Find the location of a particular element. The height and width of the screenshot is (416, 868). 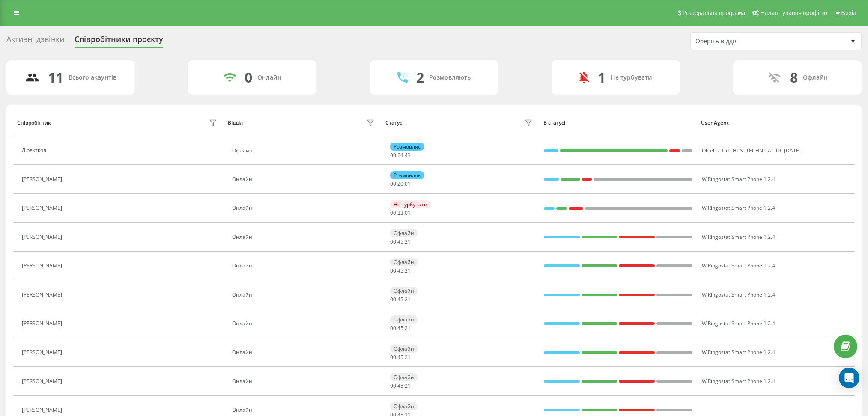

div: 11 is located at coordinates (56, 77).